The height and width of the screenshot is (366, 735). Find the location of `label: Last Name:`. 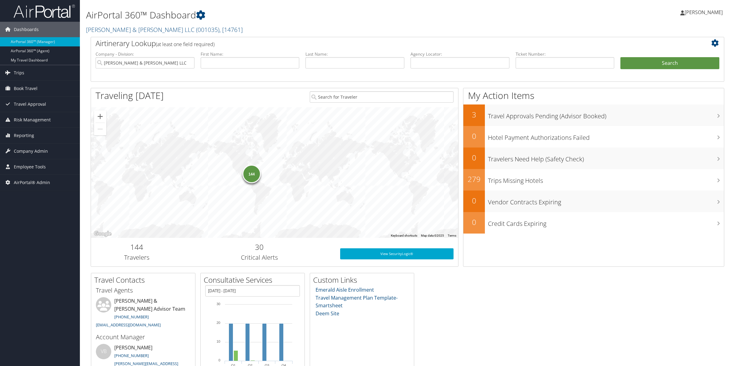

label: Last Name: is located at coordinates (355, 54).